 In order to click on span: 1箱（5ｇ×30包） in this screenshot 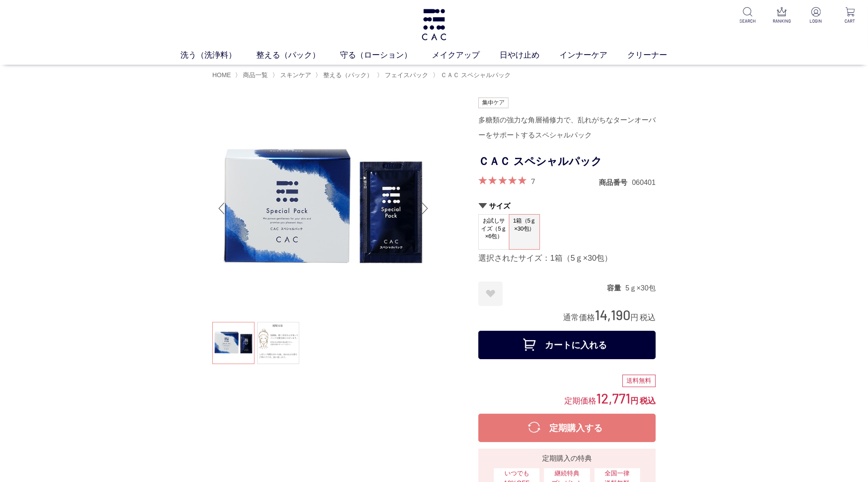, I will do `click(525, 227)`.